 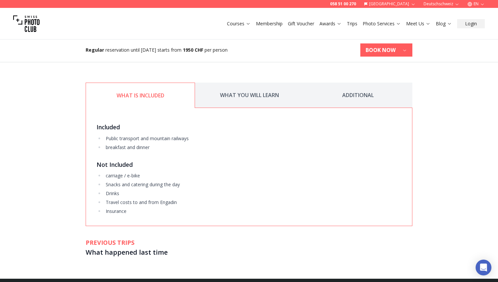 I want to click on a: Membership, so click(x=269, y=24).